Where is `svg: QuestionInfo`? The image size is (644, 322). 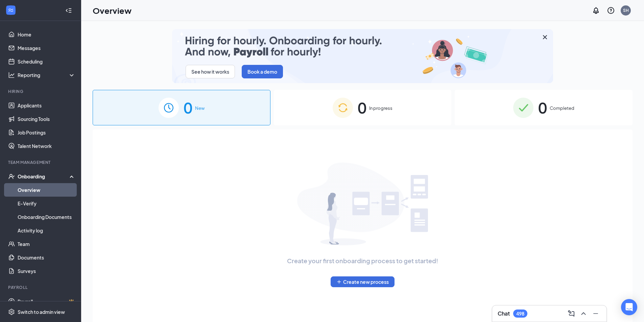
svg: QuestionInfo is located at coordinates (611, 10).